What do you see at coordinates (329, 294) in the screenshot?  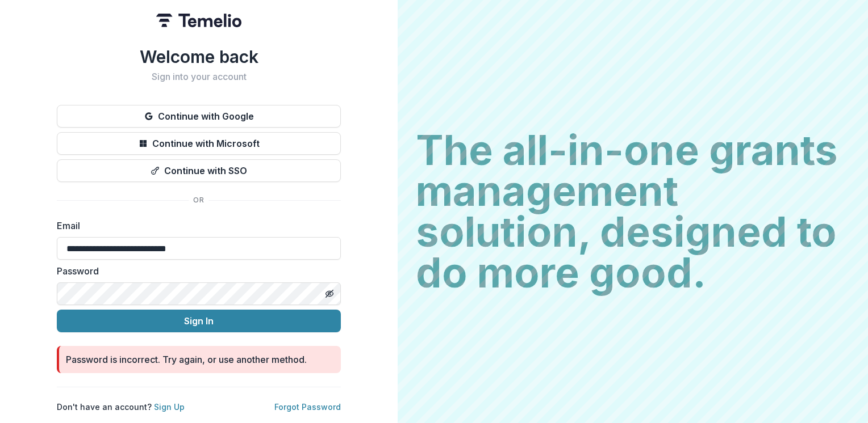 I see `button: Toggle password visibility` at bounding box center [329, 294].